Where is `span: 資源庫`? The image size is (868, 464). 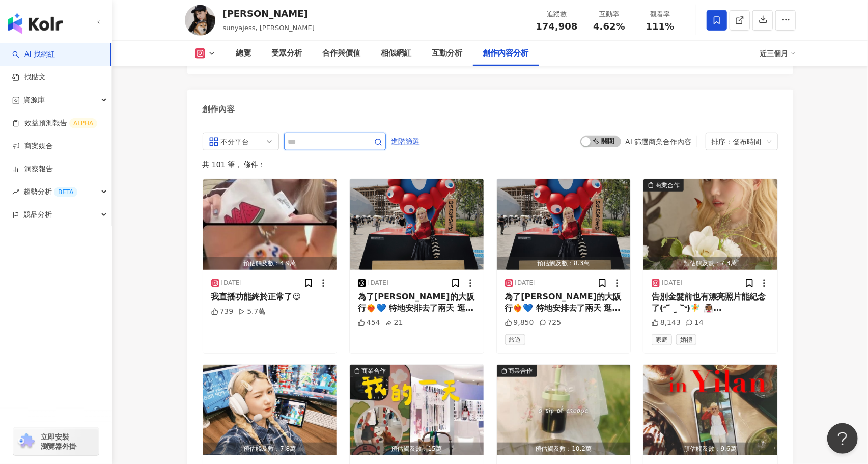
span: 資源庫 is located at coordinates (34, 99).